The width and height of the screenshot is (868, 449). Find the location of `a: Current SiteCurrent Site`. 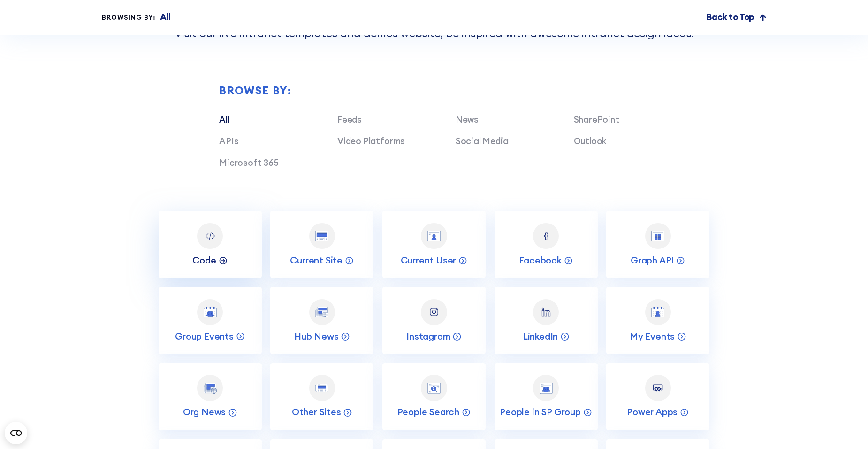

a: Current SiteCurrent Site is located at coordinates (322, 244).